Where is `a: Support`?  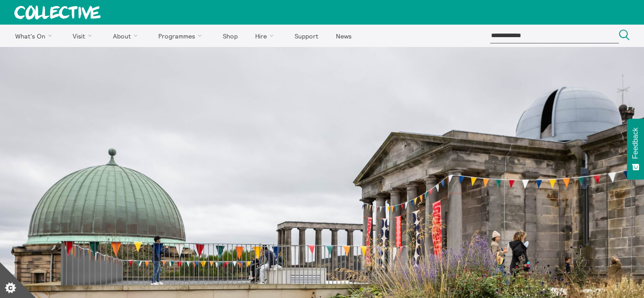 a: Support is located at coordinates (306, 36).